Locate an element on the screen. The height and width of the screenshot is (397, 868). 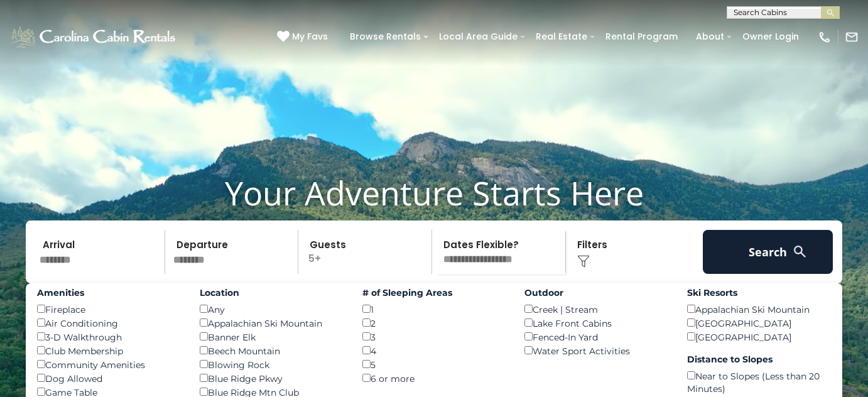
label: Amenities is located at coordinates (108, 293).